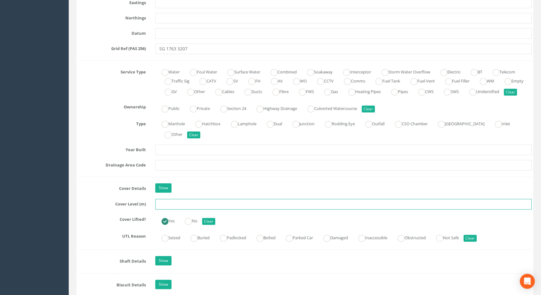 This screenshot has height=295, width=541. Describe the element at coordinates (170, 123) in the screenshot. I see `label: Manhole` at that location.